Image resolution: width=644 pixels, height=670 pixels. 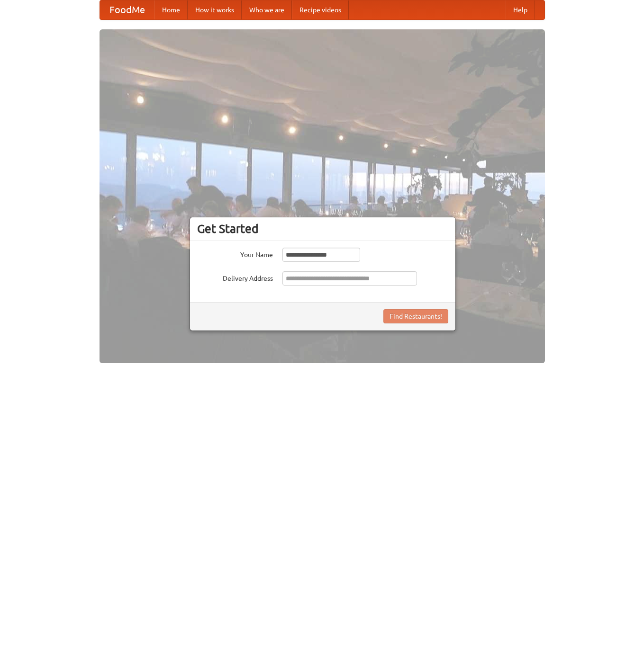 I want to click on a: Home, so click(x=171, y=10).